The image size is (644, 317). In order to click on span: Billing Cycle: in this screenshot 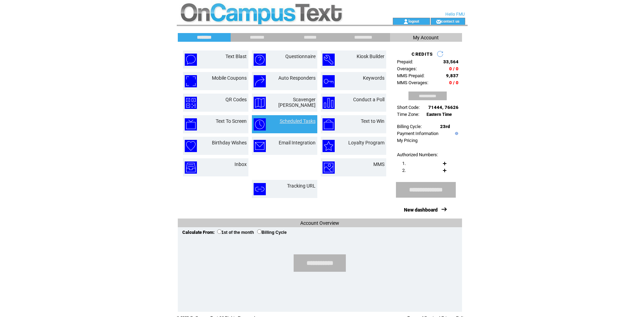, I will do `click(409, 126)`.